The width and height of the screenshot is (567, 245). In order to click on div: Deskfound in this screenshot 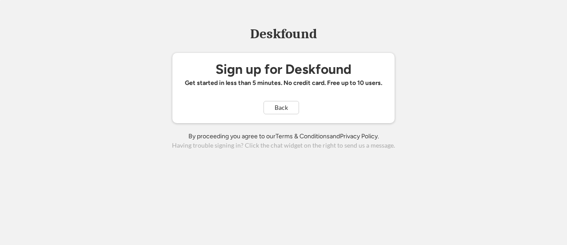, I will do `click(284, 34)`.